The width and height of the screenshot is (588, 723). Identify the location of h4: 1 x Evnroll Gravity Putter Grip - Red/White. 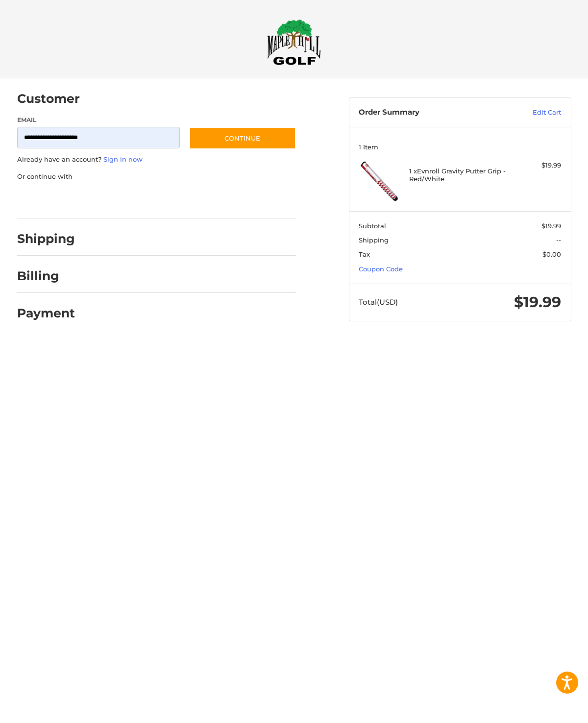
(459, 175).